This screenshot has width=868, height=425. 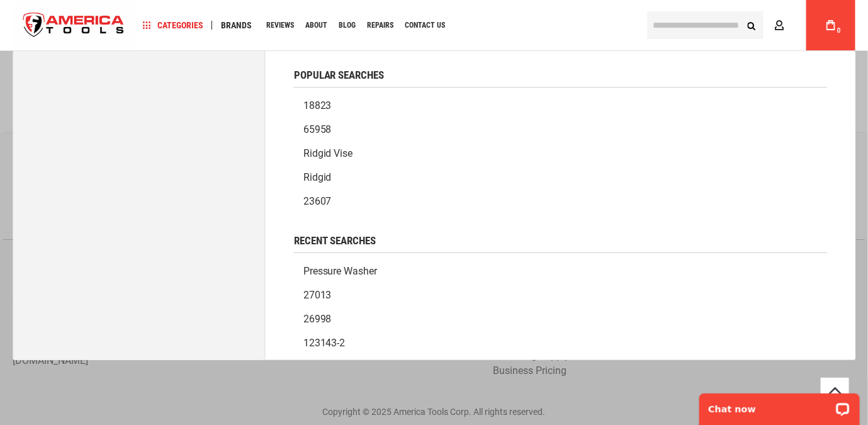 What do you see at coordinates (752, 25) in the screenshot?
I see `button: Search` at bounding box center [752, 25].